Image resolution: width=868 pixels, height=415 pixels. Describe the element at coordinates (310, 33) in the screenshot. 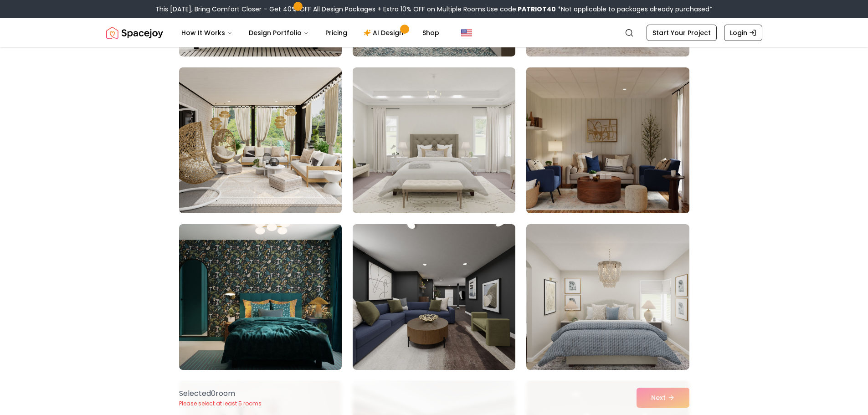

I see `nav: Main` at that location.